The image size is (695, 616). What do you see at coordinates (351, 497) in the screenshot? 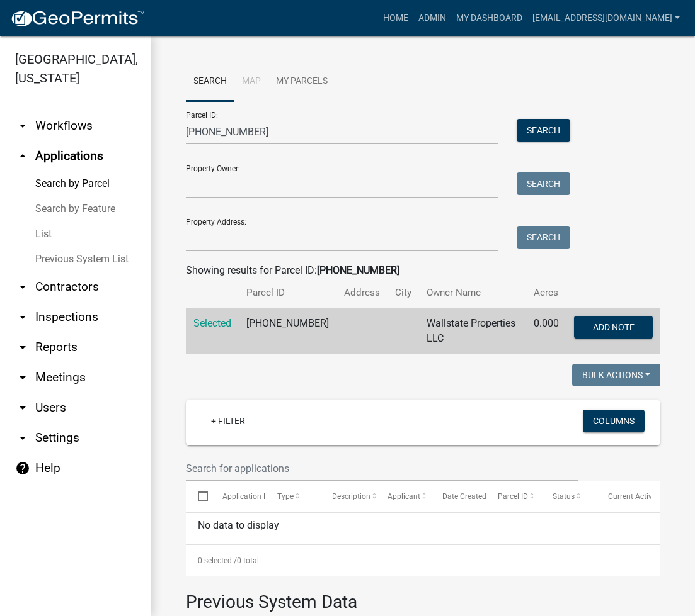
I see `span: Description` at bounding box center [351, 497].